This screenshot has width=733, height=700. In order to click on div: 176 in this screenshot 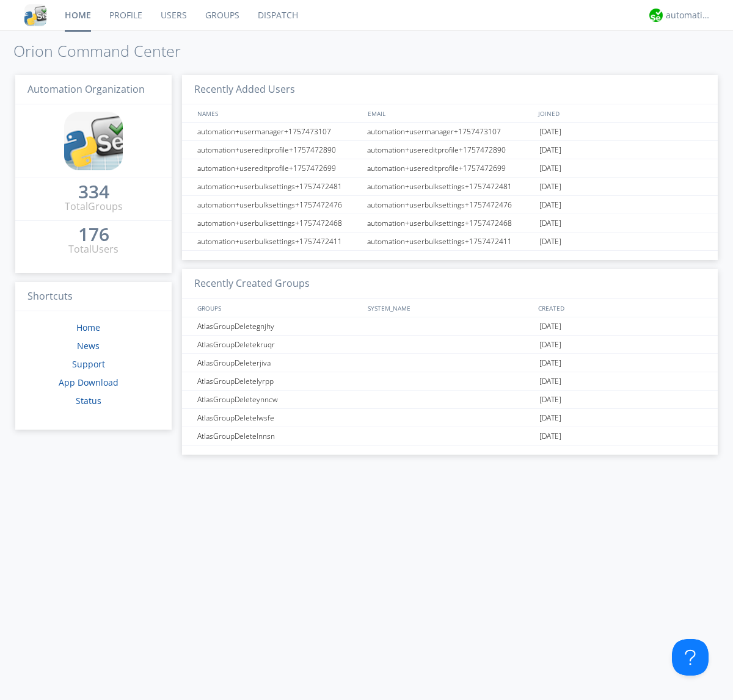, I will do `click(94, 234)`.